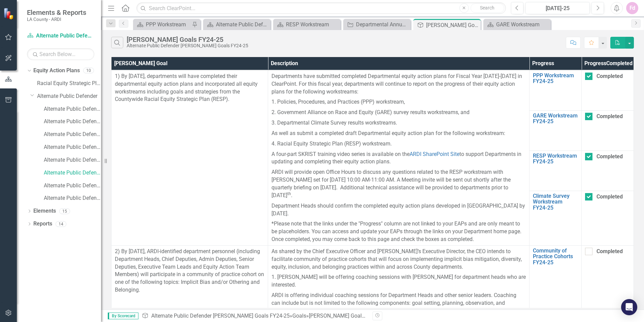  I want to click on div: 15, so click(65, 211).